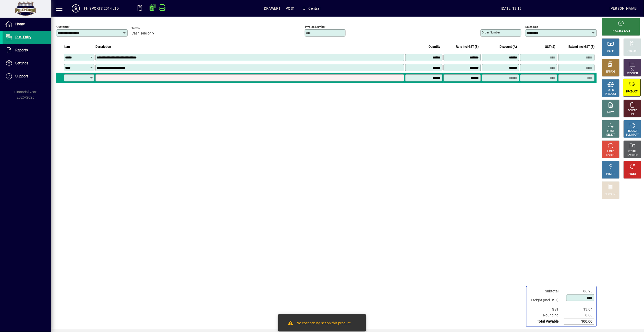  Describe the element at coordinates (22, 76) in the screenshot. I see `span: Support` at that location.